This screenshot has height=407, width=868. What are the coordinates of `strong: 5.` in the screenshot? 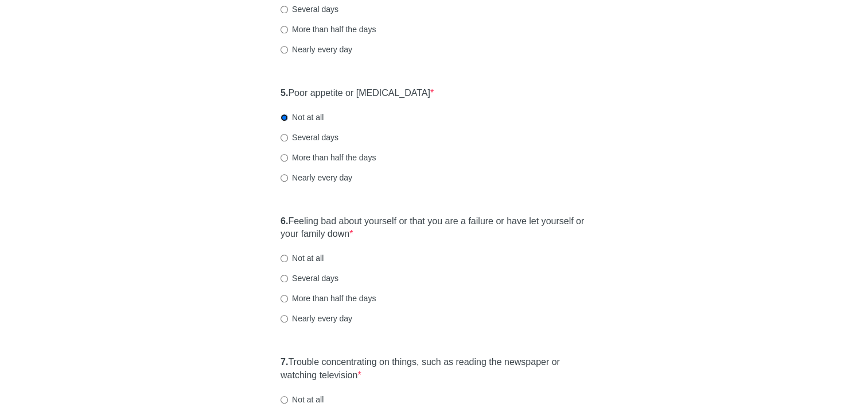 It's located at (284, 93).